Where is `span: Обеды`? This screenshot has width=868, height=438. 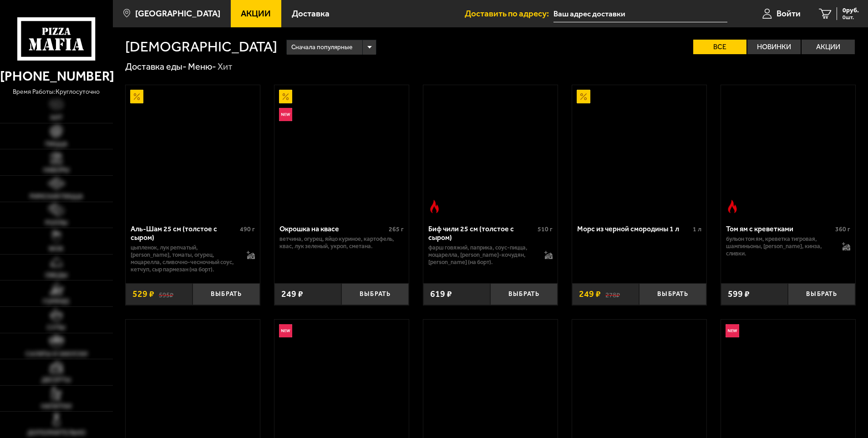
span: Обеды is located at coordinates (56, 275).